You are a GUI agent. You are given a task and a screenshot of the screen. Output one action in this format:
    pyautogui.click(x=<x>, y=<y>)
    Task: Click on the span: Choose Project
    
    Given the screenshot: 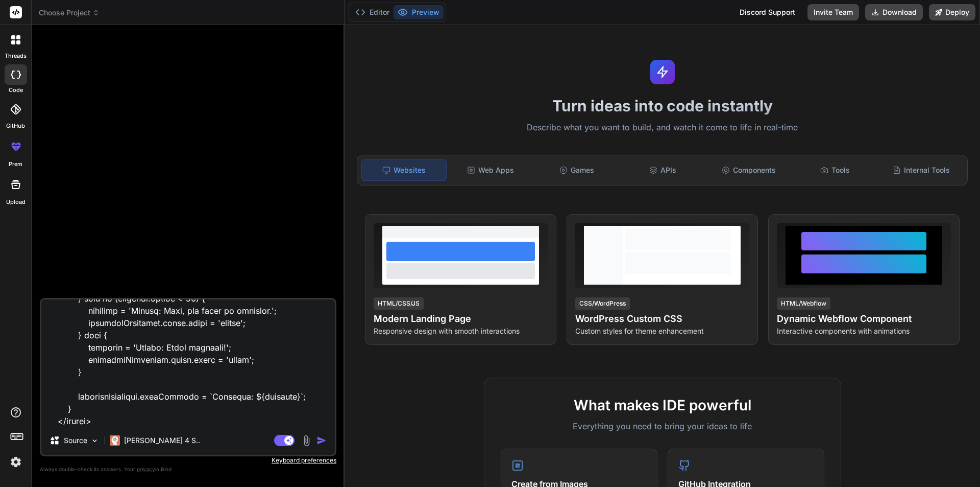 What is the action you would take?
    pyautogui.click(x=69, y=13)
    